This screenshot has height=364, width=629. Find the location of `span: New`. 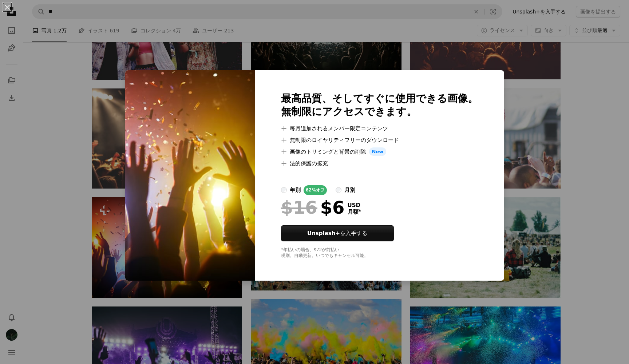

span: New is located at coordinates (378, 152).